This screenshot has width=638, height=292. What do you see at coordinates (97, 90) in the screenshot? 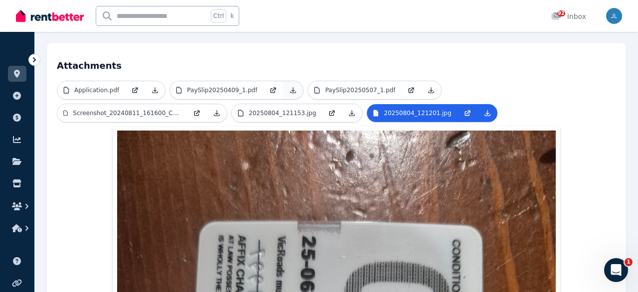
I see `p: Application.pdf` at bounding box center [97, 90].